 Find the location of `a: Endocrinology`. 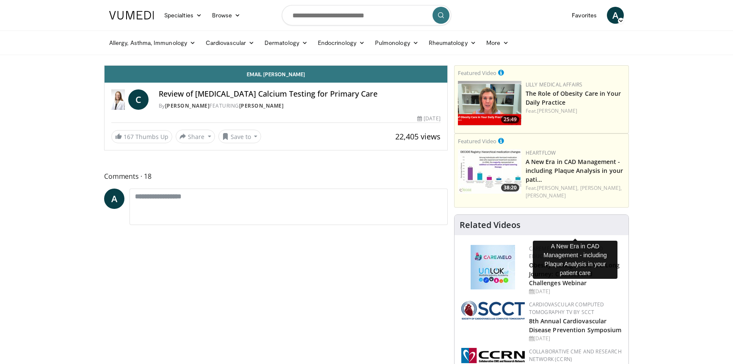

a: Endocrinology is located at coordinates (341, 43).